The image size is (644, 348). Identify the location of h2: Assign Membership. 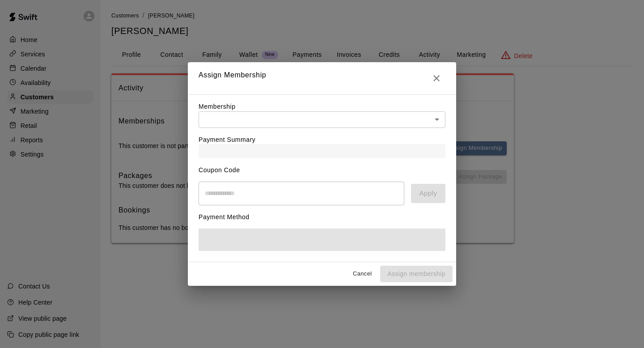
(322, 78).